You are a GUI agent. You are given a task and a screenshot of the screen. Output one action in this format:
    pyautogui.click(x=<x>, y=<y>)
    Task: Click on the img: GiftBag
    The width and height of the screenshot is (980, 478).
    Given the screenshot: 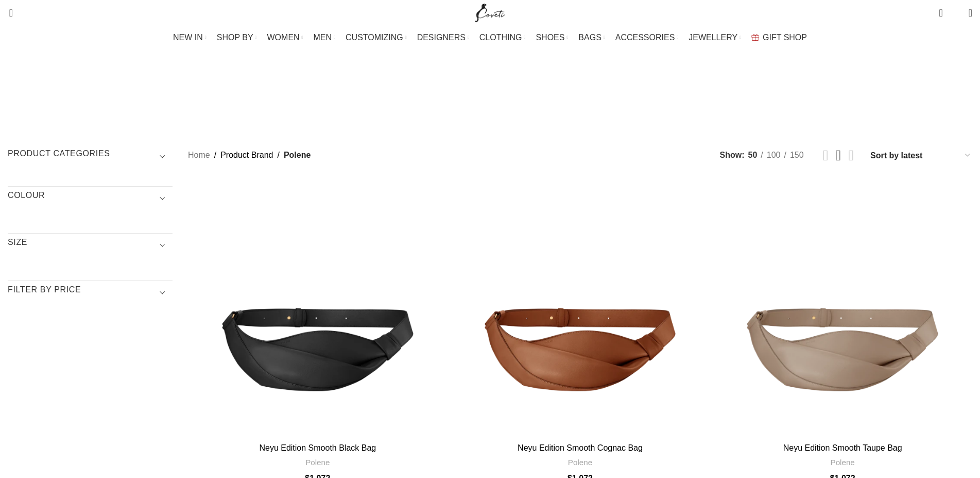 What is the action you would take?
    pyautogui.click(x=755, y=37)
    